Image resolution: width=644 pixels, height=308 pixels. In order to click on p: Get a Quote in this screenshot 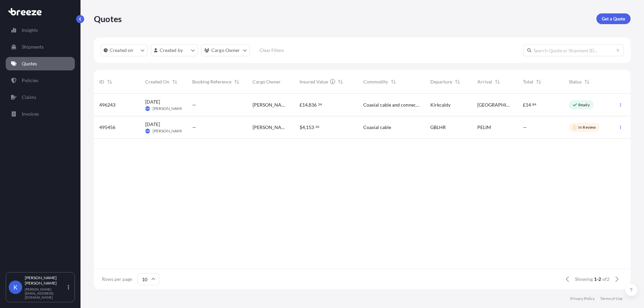, I will do `click(614, 19)`.